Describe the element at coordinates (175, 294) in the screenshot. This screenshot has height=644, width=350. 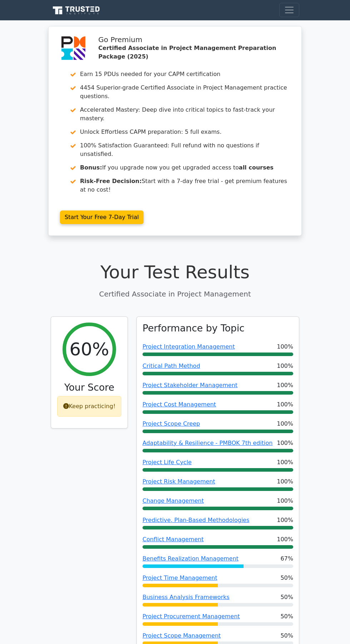
I see `p: Certified Associate in Project Management` at that location.